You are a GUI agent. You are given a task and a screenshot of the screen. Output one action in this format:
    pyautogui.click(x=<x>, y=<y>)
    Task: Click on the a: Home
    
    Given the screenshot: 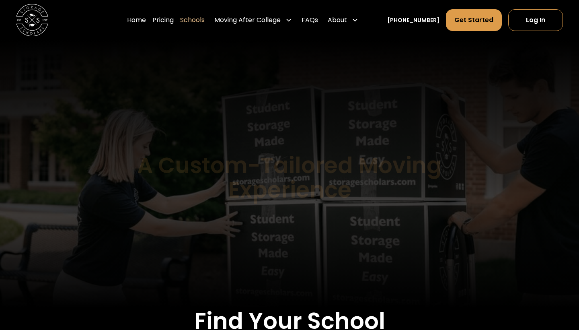 What is the action you would take?
    pyautogui.click(x=136, y=20)
    